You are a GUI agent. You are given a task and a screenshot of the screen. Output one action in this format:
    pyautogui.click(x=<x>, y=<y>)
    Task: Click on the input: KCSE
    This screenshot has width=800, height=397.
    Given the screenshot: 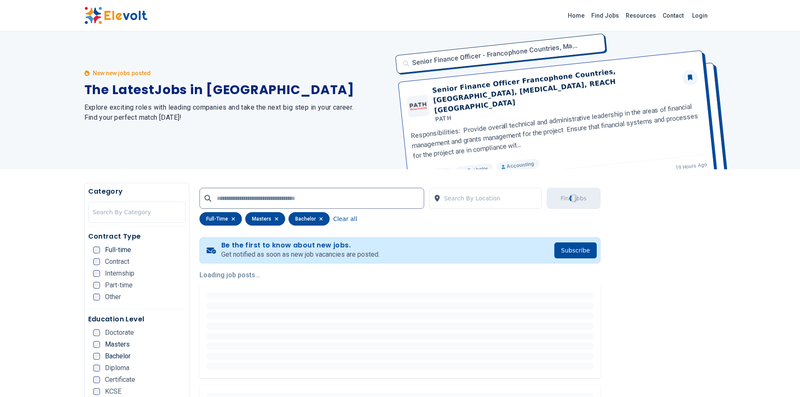 What is the action you would take?
    pyautogui.click(x=97, y=391)
    